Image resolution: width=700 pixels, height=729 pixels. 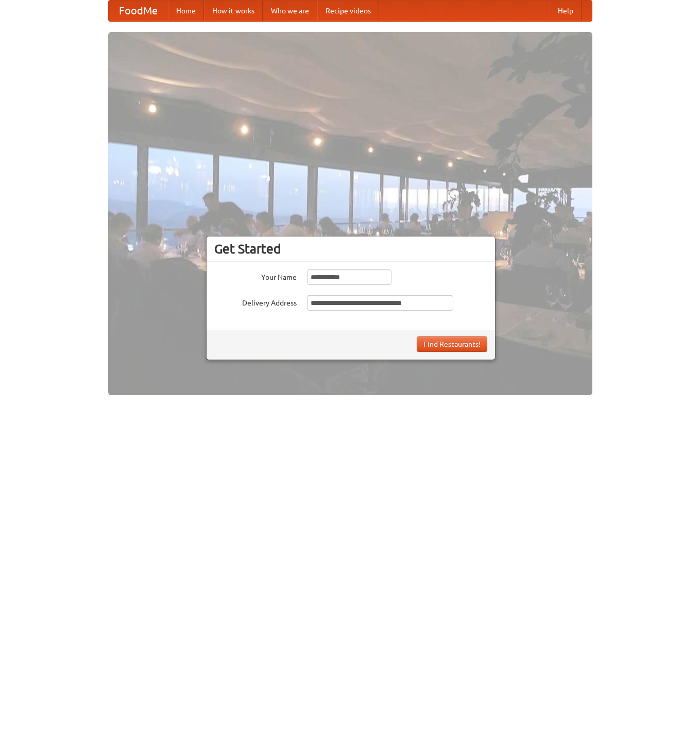 I want to click on a: Home, so click(x=186, y=11).